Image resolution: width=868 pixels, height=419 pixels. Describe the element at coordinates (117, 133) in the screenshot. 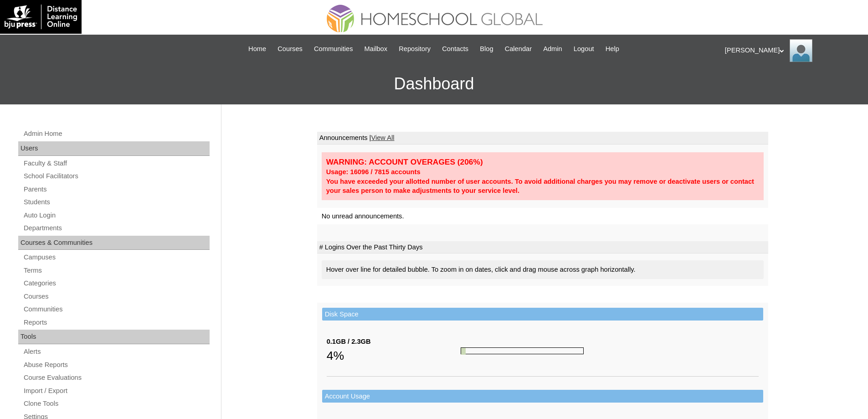

I see `a: Admin Home` at that location.